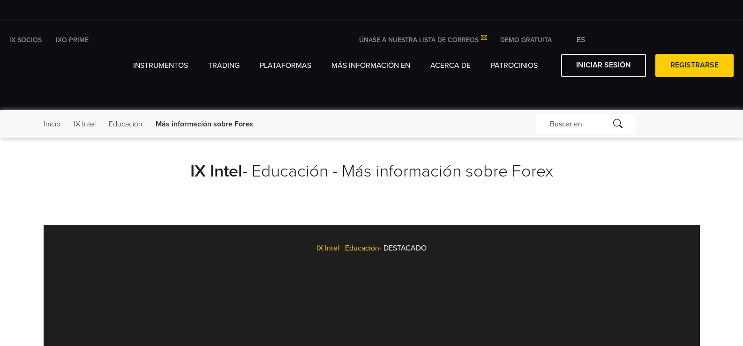 The height and width of the screenshot is (346, 743). I want to click on a: ACERCA DE, so click(454, 66).